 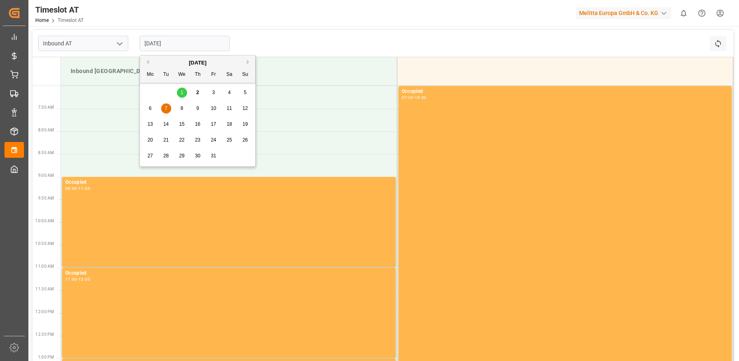 I want to click on div: Choose Wednesday, October 8th, 2025, so click(x=182, y=108).